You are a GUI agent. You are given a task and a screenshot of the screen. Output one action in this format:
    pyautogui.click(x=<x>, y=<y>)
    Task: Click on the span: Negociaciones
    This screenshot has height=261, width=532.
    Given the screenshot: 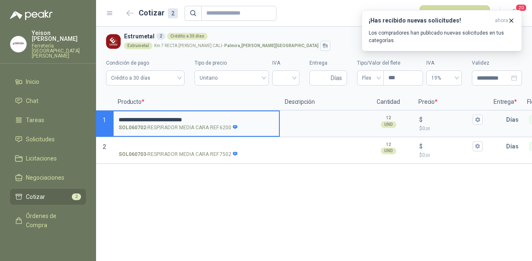 What is the action you would take?
    pyautogui.click(x=45, y=178)
    